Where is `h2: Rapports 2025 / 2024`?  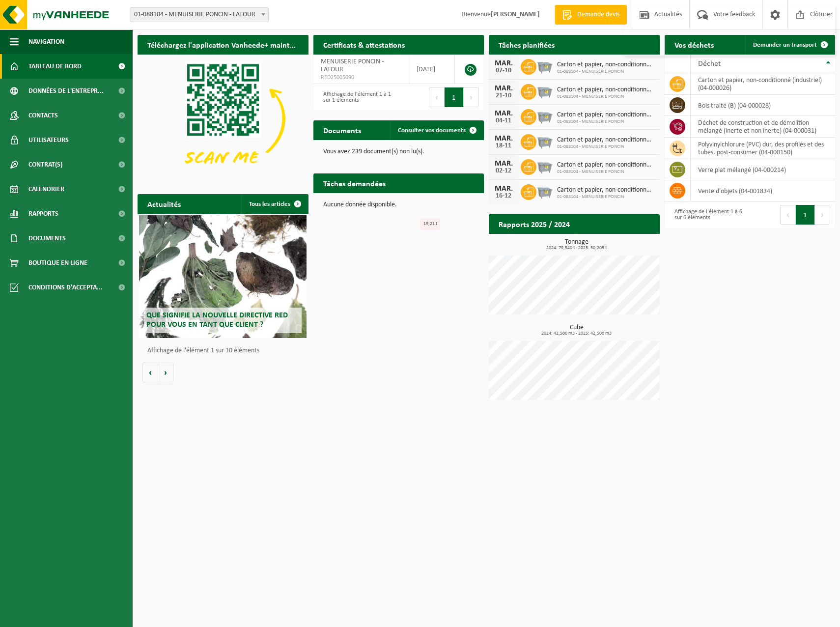
h2: Rapports 2025 / 2024 is located at coordinates (534, 224).